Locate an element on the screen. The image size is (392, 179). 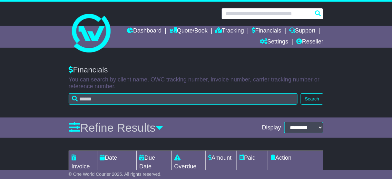
span: Display is located at coordinates (272, 128).